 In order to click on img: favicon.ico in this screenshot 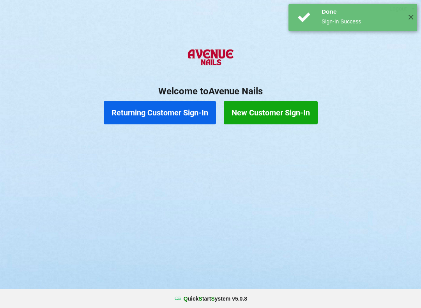, I will do `click(178, 298)`.